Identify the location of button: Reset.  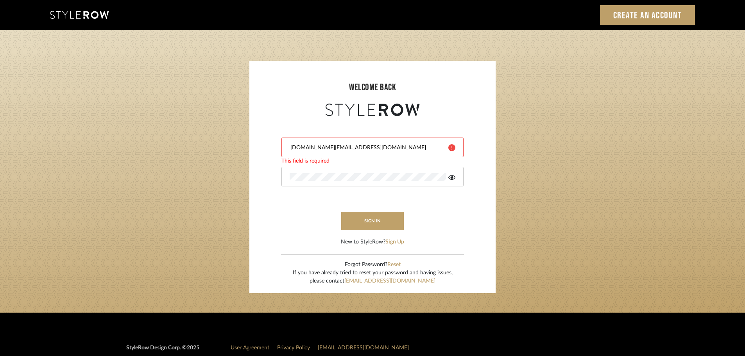
(394, 265).